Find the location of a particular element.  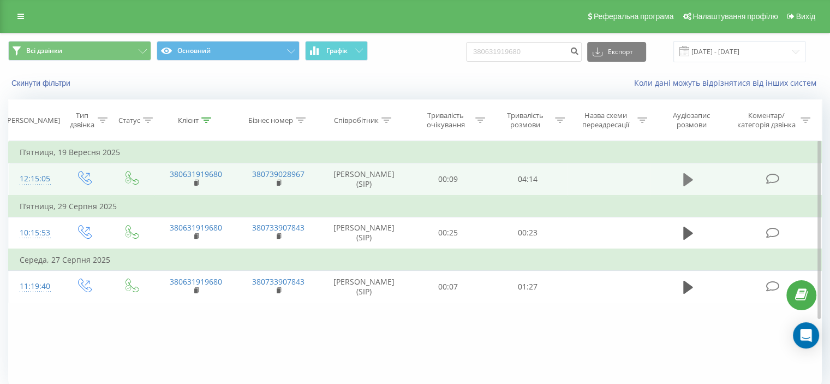

div: Клієнт is located at coordinates (188, 120).